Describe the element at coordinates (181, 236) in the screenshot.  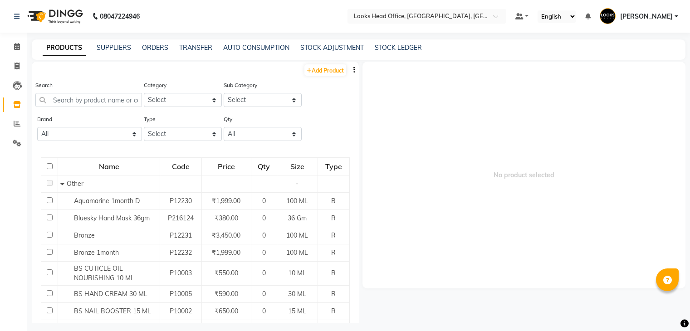
I see `span: P12231` at that location.